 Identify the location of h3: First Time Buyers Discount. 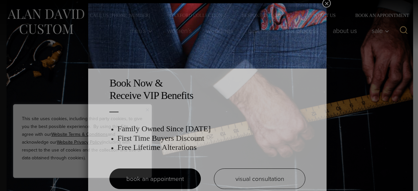
(211, 138).